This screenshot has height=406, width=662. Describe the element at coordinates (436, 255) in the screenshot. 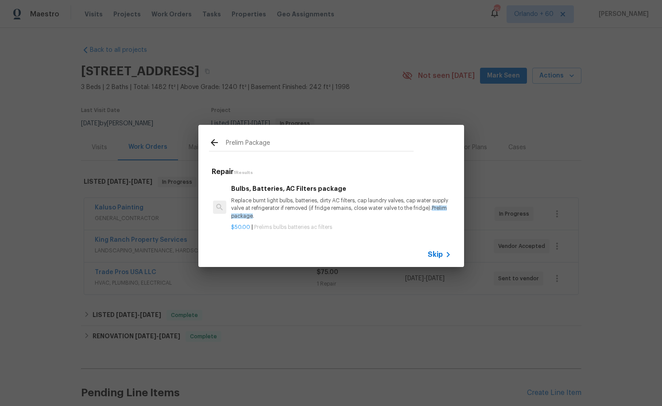

I see `span: Skip` at that location.